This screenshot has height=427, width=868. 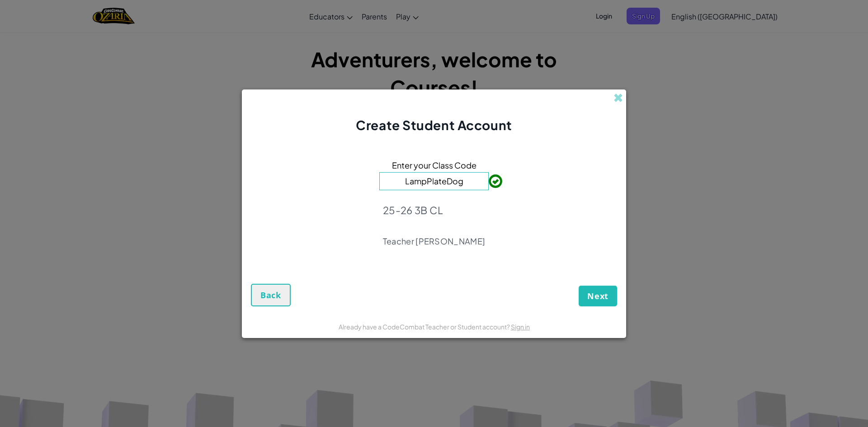 What do you see at coordinates (598, 296) in the screenshot?
I see `span: Next` at bounding box center [598, 296].